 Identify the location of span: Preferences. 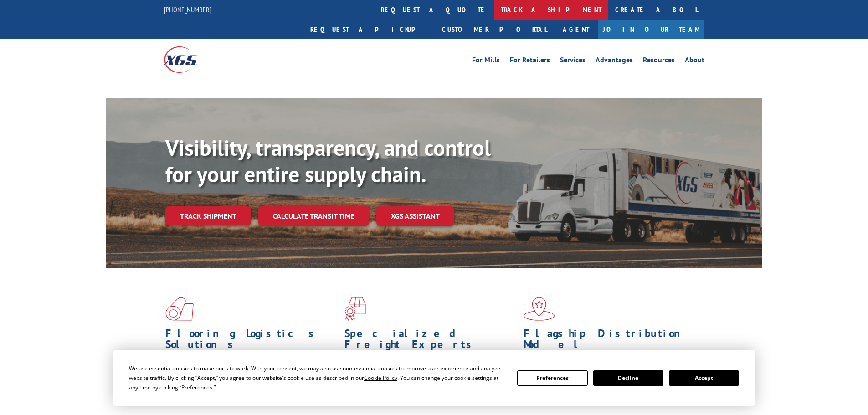
(197, 388).